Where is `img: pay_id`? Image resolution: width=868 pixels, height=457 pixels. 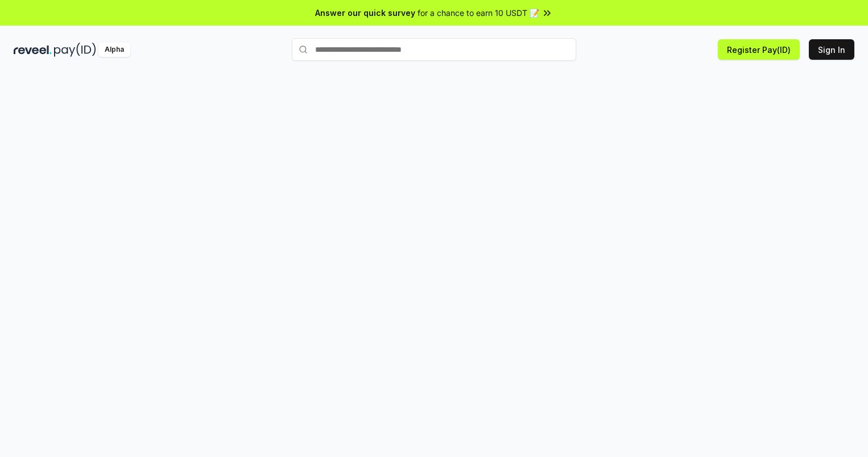
img: pay_id is located at coordinates (75, 50).